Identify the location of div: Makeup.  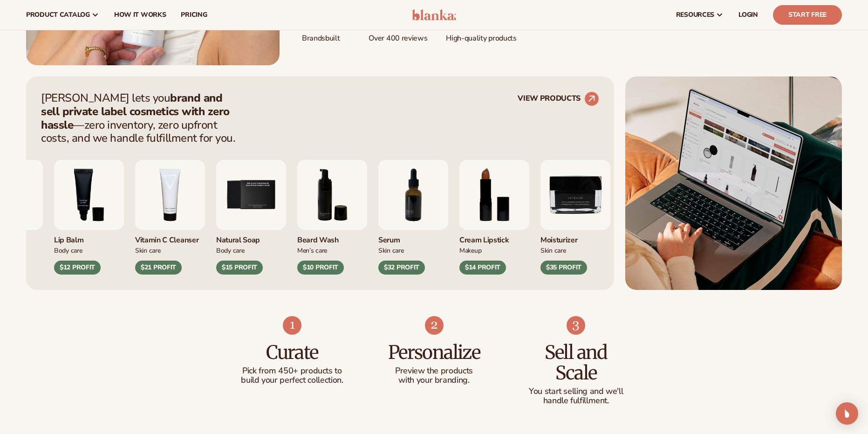
(494, 250).